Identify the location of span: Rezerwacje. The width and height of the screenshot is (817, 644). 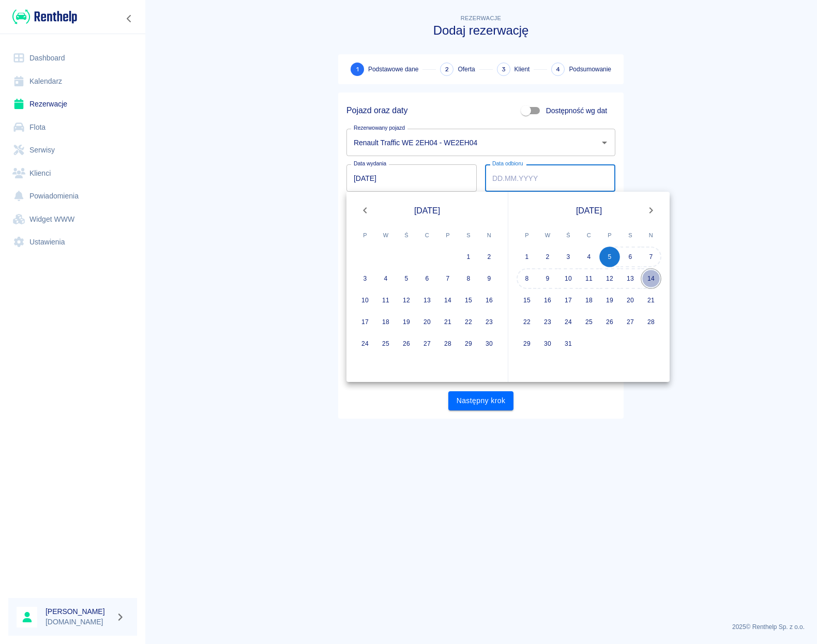
(481, 18).